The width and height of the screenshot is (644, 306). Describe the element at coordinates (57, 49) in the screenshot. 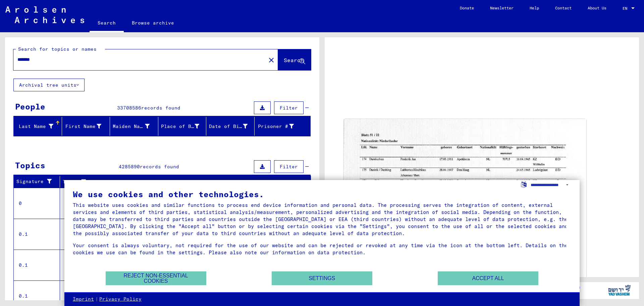

I see `mat-label: Search for topics or names` at that location.